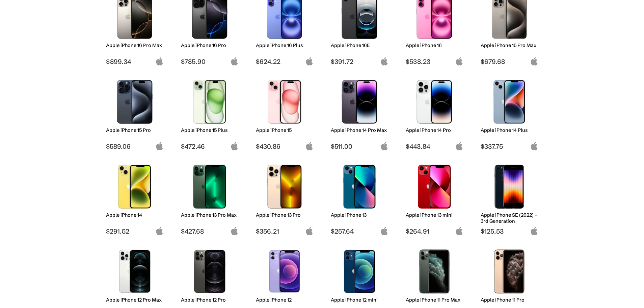  I want to click on h2: Apple iPhone 14 Plus, so click(509, 130).